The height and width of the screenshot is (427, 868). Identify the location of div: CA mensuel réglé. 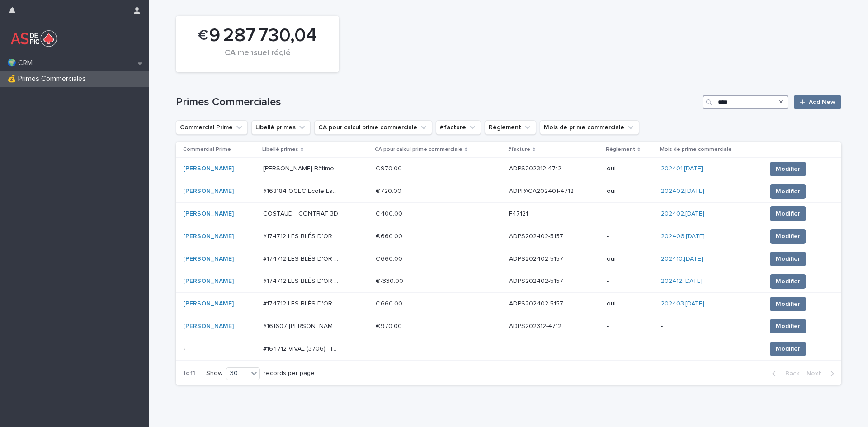
(258, 58).